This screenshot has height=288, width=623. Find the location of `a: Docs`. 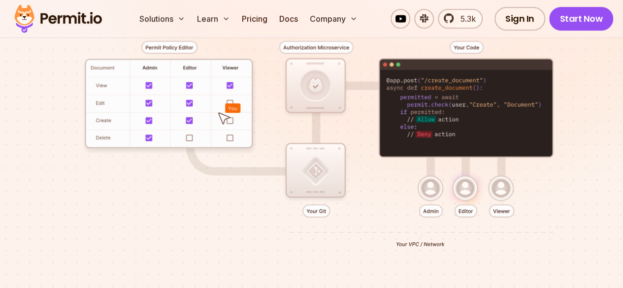

a: Docs is located at coordinates (289, 19).